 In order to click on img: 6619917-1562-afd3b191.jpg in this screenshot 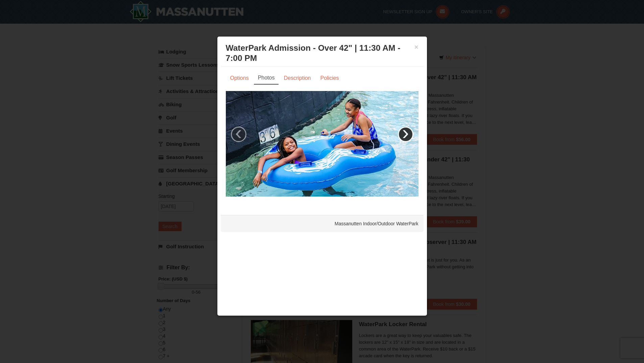, I will do `click(322, 144)`.